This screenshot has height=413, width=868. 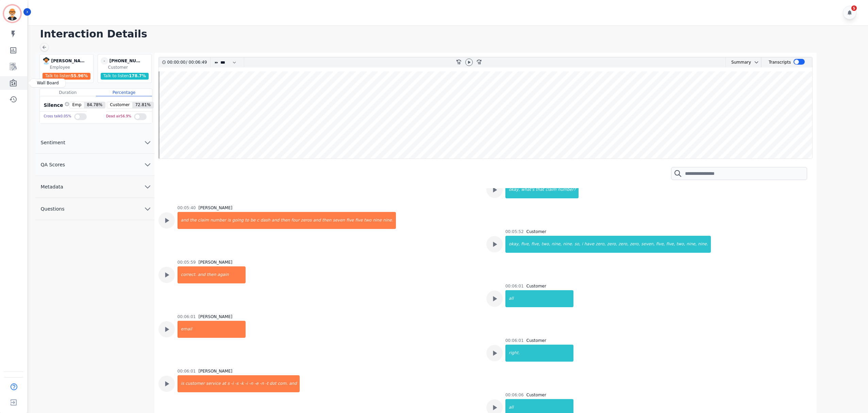 What do you see at coordinates (779, 63) in the screenshot?
I see `div: Transcripts` at bounding box center [779, 63].